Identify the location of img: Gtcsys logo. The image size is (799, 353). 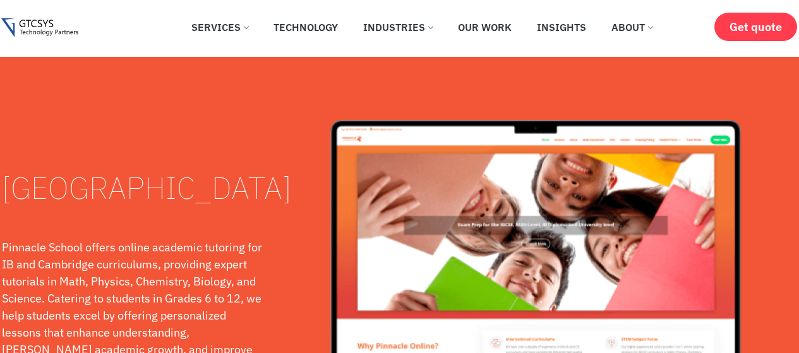
(39, 28).